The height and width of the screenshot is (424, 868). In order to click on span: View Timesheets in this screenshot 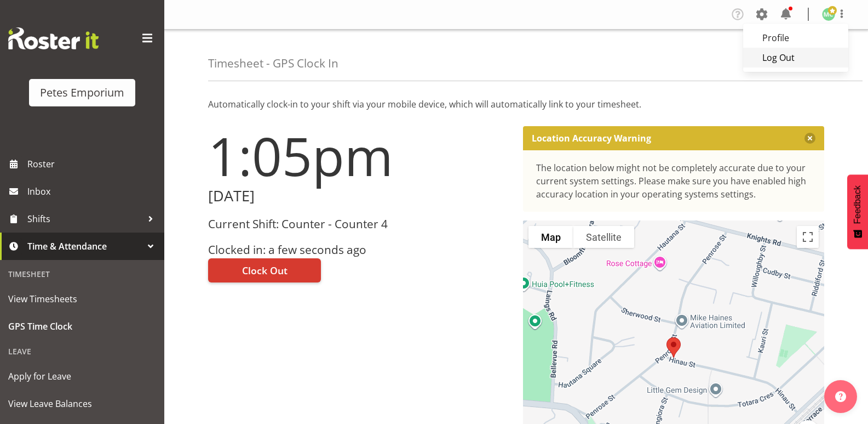, I will do `click(82, 299)`.